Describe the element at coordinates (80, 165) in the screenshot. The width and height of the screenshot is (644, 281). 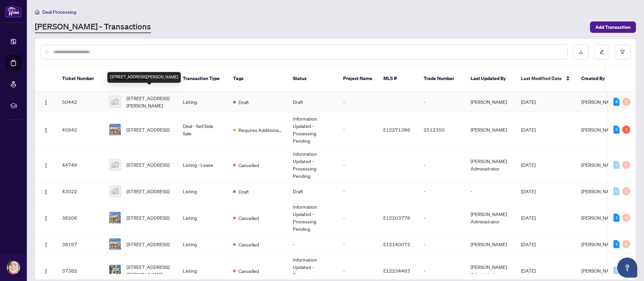
I see `td: 44749` at that location.